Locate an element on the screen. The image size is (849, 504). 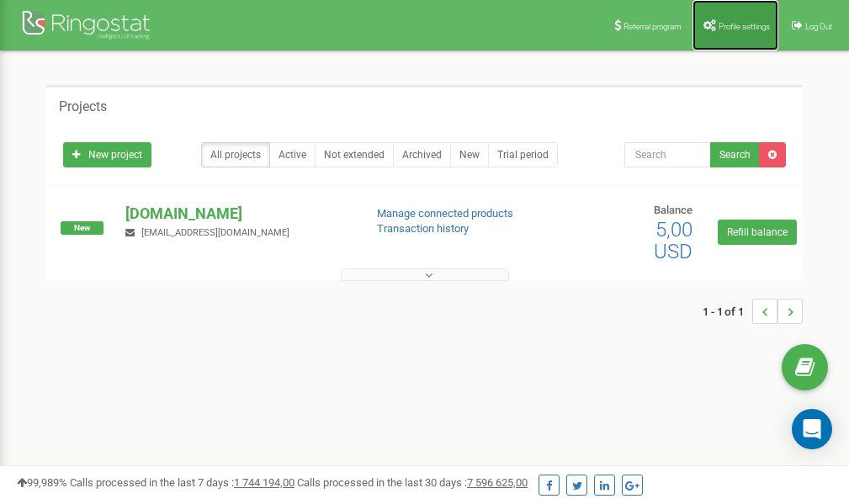
a: Transaction history is located at coordinates (422, 228).